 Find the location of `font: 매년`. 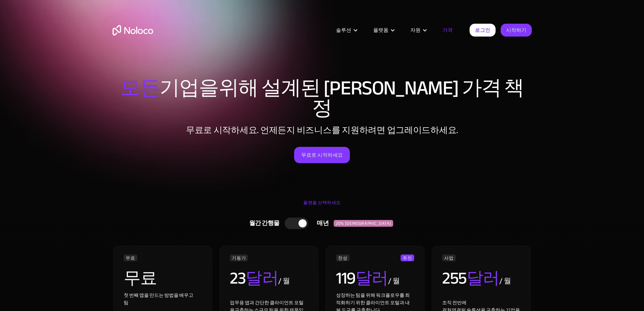

font: 매년 is located at coordinates (322, 224).